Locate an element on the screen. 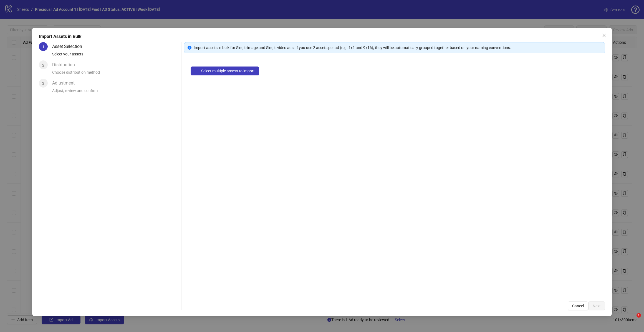 The width and height of the screenshot is (644, 332). div: Choose distribution method is located at coordinates (116, 74).